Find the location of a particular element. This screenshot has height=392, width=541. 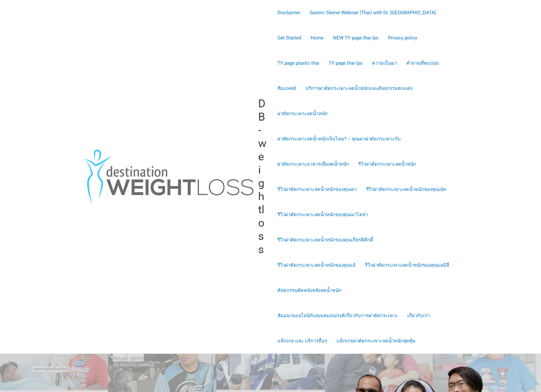

a: Privacy policy is located at coordinates (402, 38).